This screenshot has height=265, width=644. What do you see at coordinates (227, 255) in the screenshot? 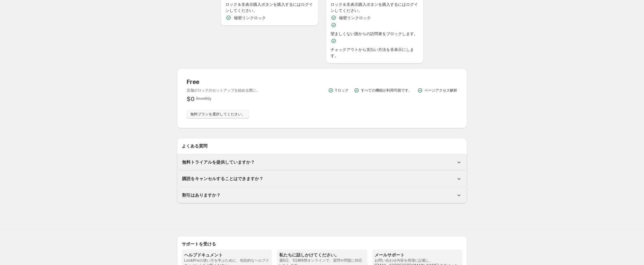
I see `h3: ヘルプドキュメント` at bounding box center [227, 255].